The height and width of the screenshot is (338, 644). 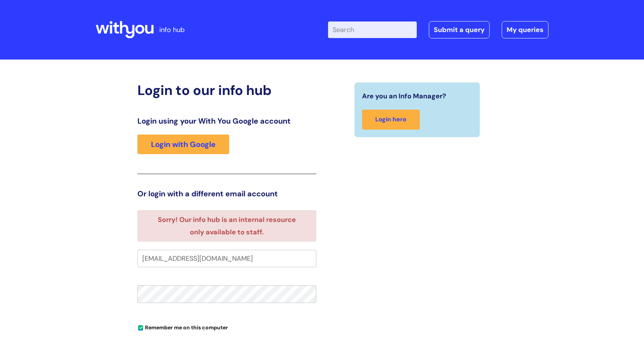 What do you see at coordinates (372, 30) in the screenshot?
I see `input: Search` at bounding box center [372, 30].